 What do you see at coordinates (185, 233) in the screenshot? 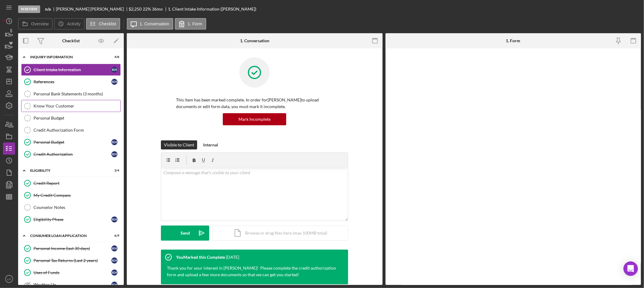
I see `div: Send` at bounding box center [185, 233].